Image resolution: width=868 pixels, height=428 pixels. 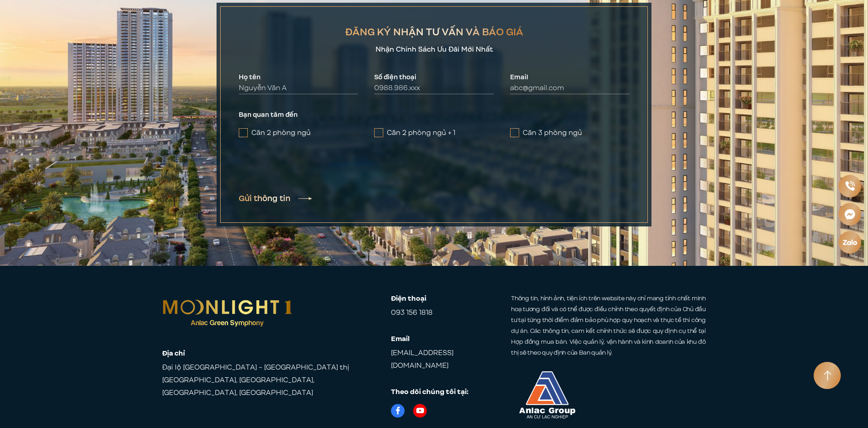 What do you see at coordinates (434, 298) in the screenshot?
I see `strong: Điện thoại` at bounding box center [434, 298].